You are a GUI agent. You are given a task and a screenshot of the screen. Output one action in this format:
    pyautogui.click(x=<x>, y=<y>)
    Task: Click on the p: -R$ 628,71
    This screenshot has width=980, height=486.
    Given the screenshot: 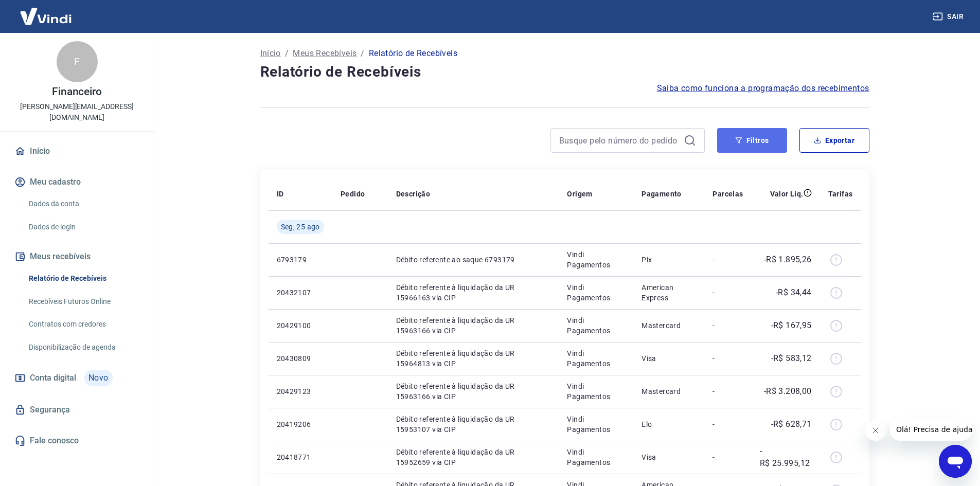 What is the action you would take?
    pyautogui.click(x=791, y=424)
    